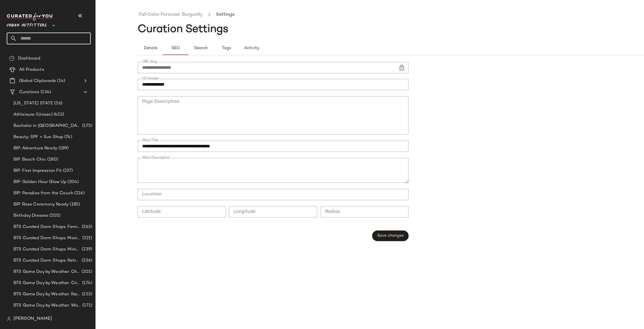 The width and height of the screenshot is (644, 329). Describe the element at coordinates (47, 227) in the screenshot. I see `span: BTS Curated Dorm Shops: Feminine` at that location.